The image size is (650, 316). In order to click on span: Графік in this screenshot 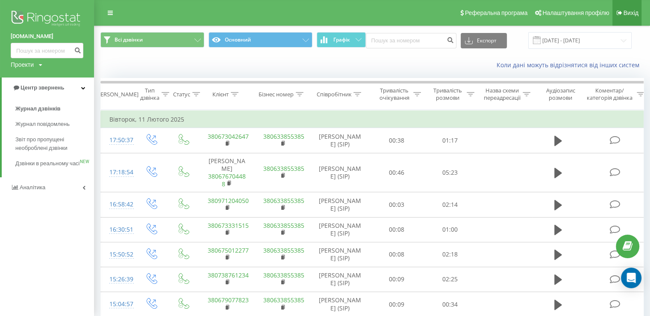, I will do `click(342, 40)`.